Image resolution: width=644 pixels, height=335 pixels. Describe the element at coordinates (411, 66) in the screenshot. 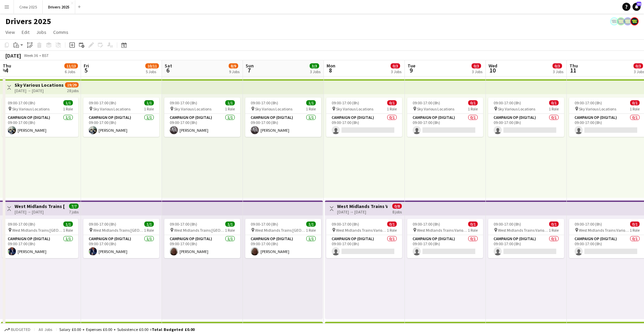

I see `span: Tue` at that location.